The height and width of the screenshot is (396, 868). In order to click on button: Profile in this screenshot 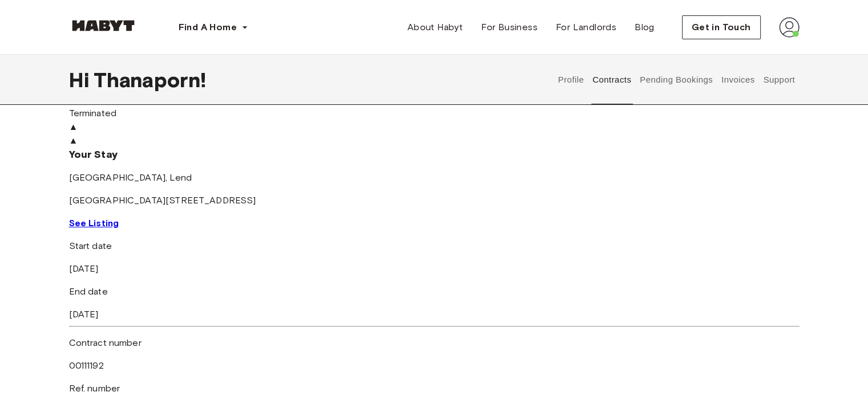, I will do `click(571, 80)`.